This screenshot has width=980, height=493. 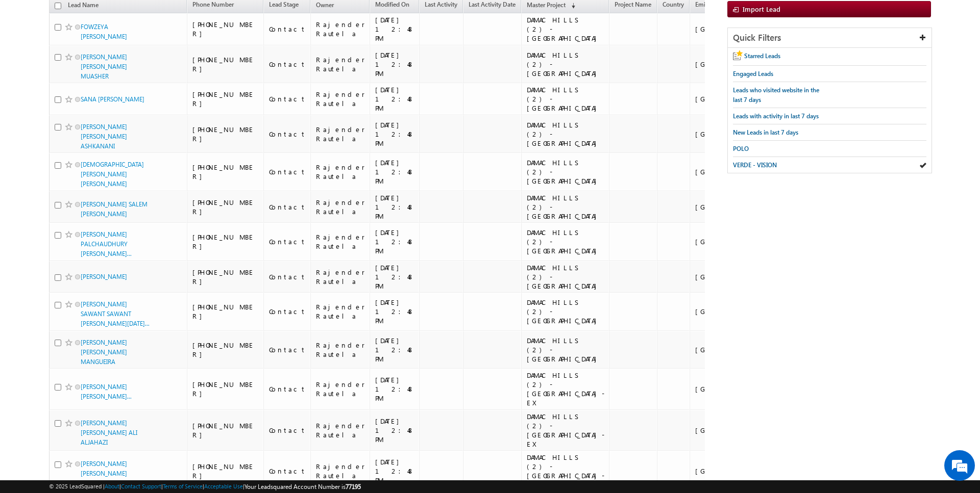 I want to click on span: Your Leadsquared Account Number is, so click(x=303, y=486).